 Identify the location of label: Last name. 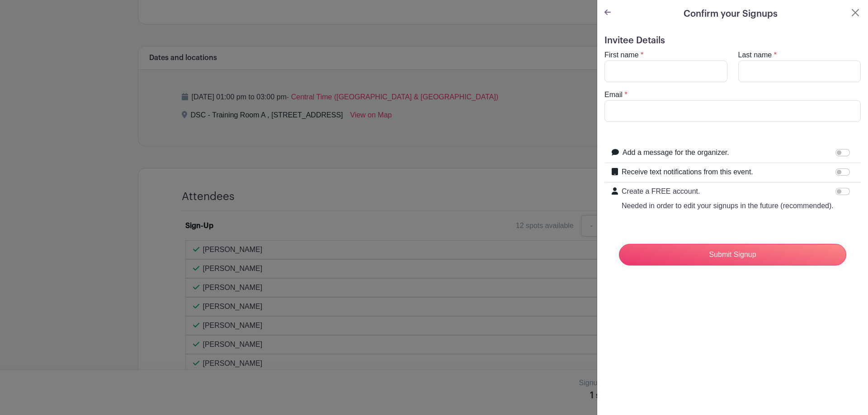
(755, 55).